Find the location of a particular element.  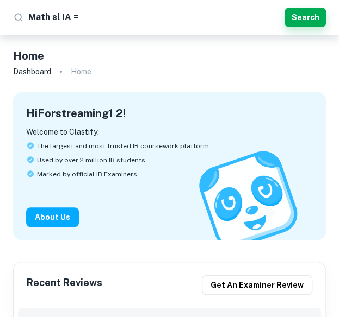

span: Marked by official IB Examiners is located at coordinates (87, 174).